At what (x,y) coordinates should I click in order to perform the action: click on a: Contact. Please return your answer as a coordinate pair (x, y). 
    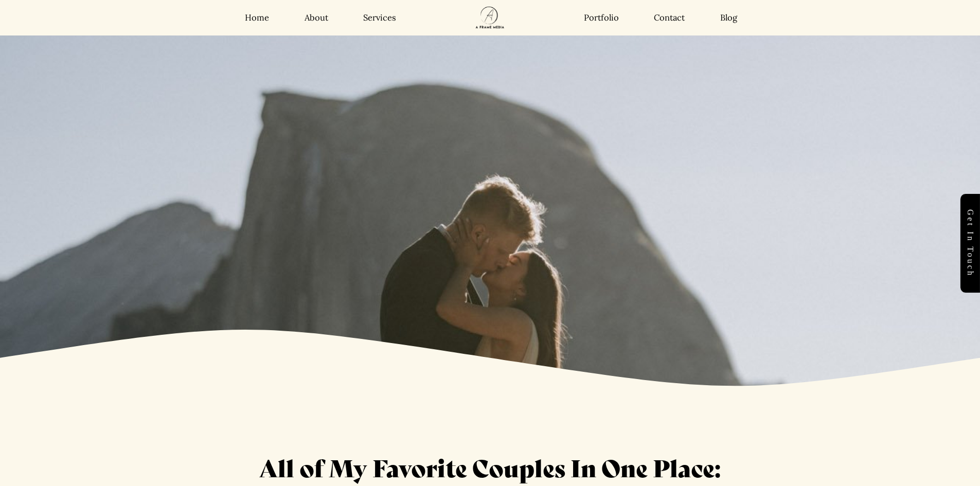
    Looking at the image, I should click on (670, 18).